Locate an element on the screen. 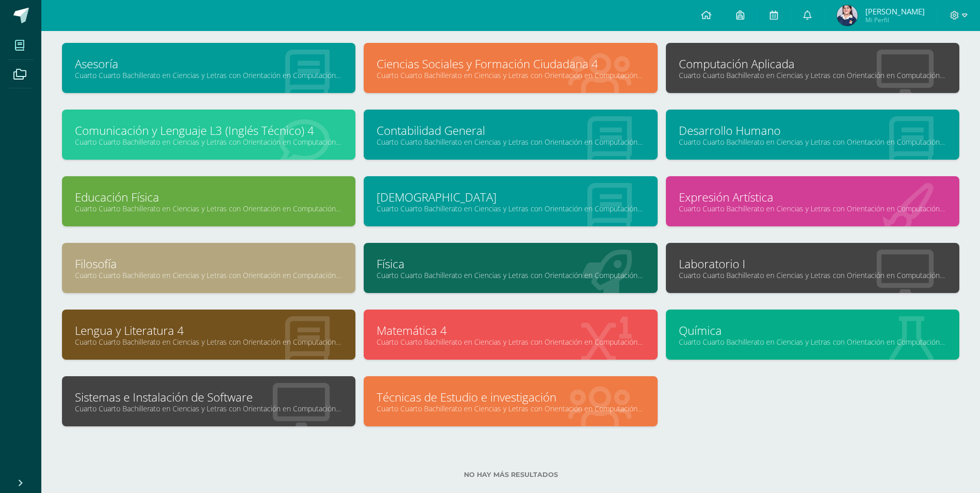 The height and width of the screenshot is (493, 980). span: Mi Perfil is located at coordinates (895, 19).